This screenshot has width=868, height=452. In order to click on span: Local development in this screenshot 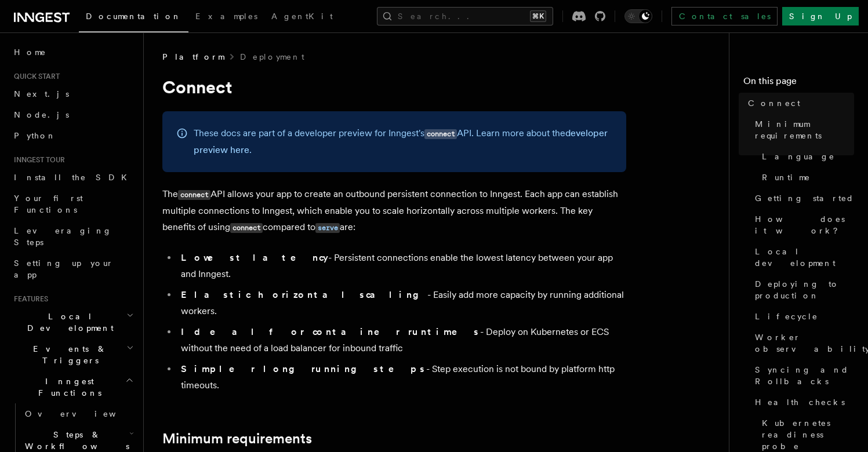, I will do `click(804, 258)`.